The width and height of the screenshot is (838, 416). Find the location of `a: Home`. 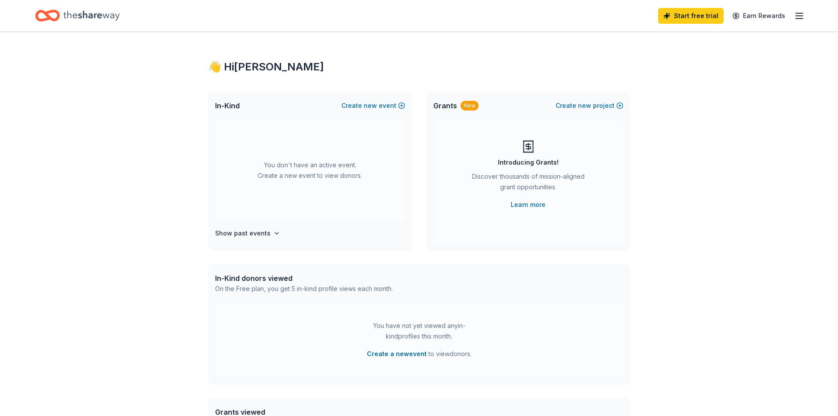

a: Home is located at coordinates (77, 15).